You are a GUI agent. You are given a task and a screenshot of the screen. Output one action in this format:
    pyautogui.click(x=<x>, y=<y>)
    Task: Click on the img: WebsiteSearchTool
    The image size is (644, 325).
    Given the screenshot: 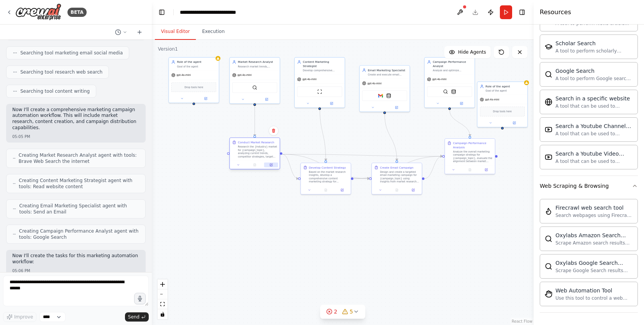 What is the action you would take?
    pyautogui.click(x=549, y=102)
    